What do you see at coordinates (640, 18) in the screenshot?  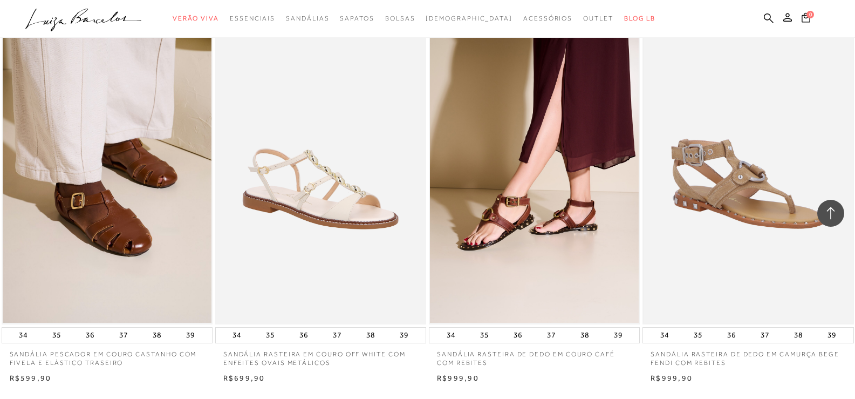 I see `a: BLOG LB` at bounding box center [640, 18].